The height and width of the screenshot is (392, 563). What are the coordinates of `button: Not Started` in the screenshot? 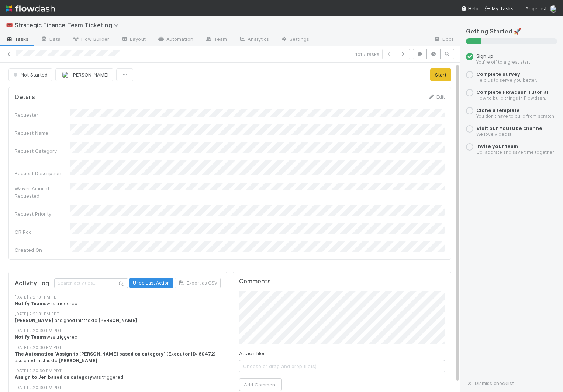 It's located at (30, 74).